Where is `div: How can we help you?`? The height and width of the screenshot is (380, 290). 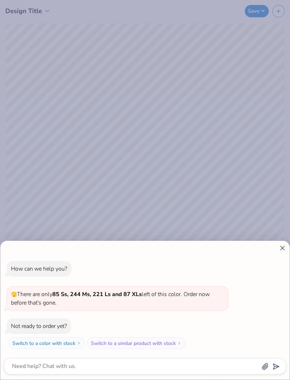 div: How can we help you? is located at coordinates (39, 269).